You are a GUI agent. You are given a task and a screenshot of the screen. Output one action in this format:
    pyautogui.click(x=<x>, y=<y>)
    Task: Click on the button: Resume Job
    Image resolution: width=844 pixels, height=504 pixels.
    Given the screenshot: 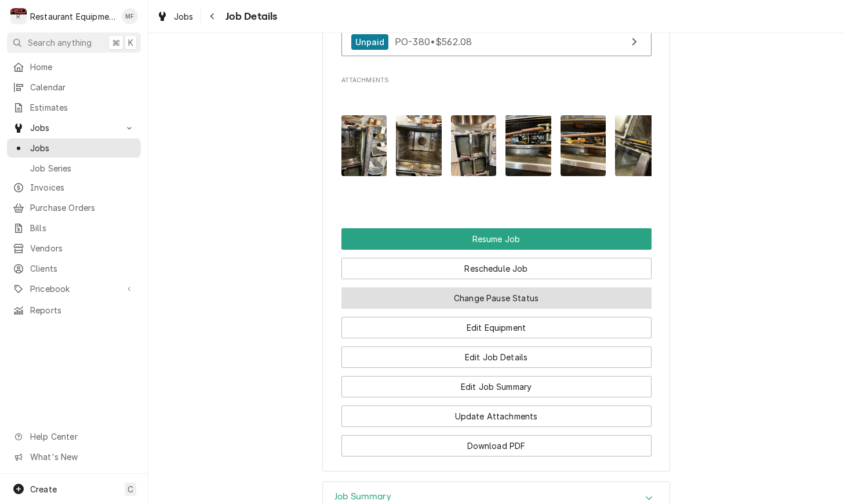 What is the action you would take?
    pyautogui.click(x=496, y=239)
    